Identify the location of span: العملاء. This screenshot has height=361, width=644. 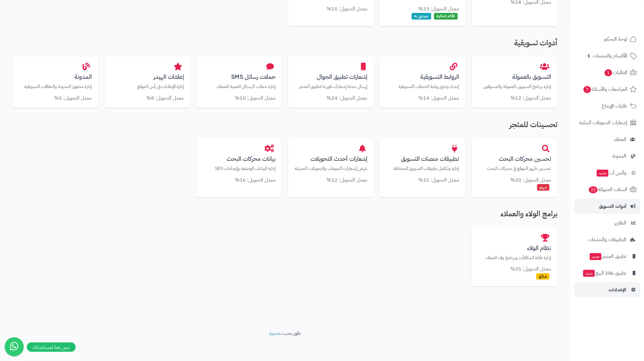
(620, 140).